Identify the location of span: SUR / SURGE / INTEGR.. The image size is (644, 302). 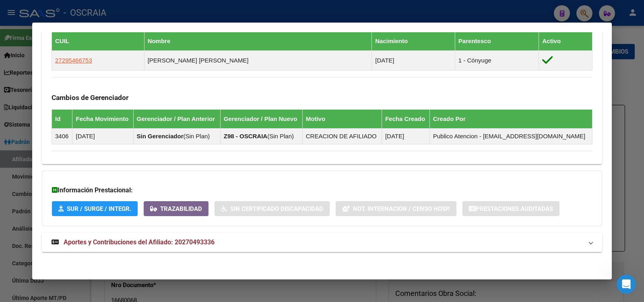
(99, 209).